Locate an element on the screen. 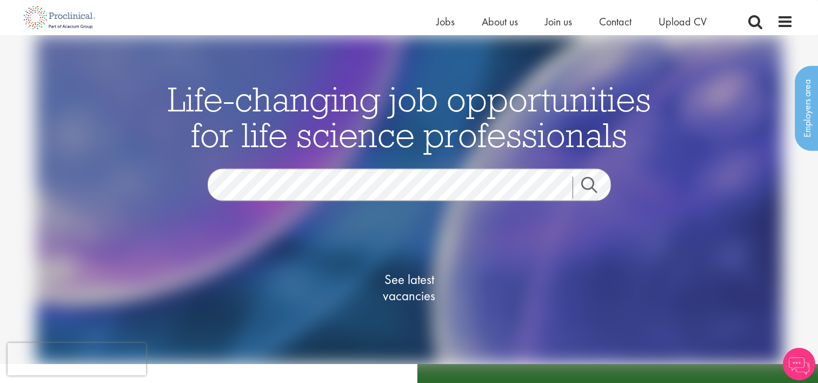 This screenshot has width=818, height=383. span: Join us is located at coordinates (558, 22).